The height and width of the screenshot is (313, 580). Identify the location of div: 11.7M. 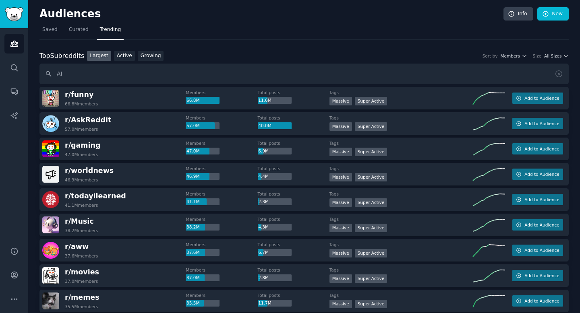
(275, 304).